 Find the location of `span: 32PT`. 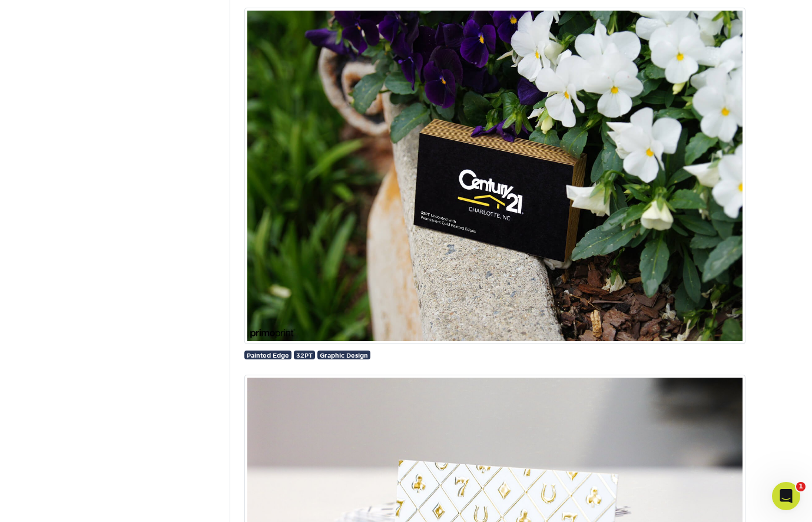

span: 32PT is located at coordinates (304, 355).